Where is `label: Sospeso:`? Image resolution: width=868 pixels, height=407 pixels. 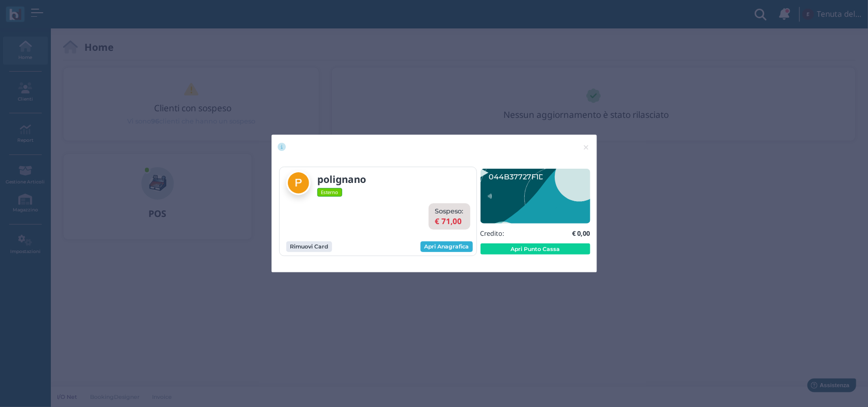 label: Sospeso: is located at coordinates (450, 211).